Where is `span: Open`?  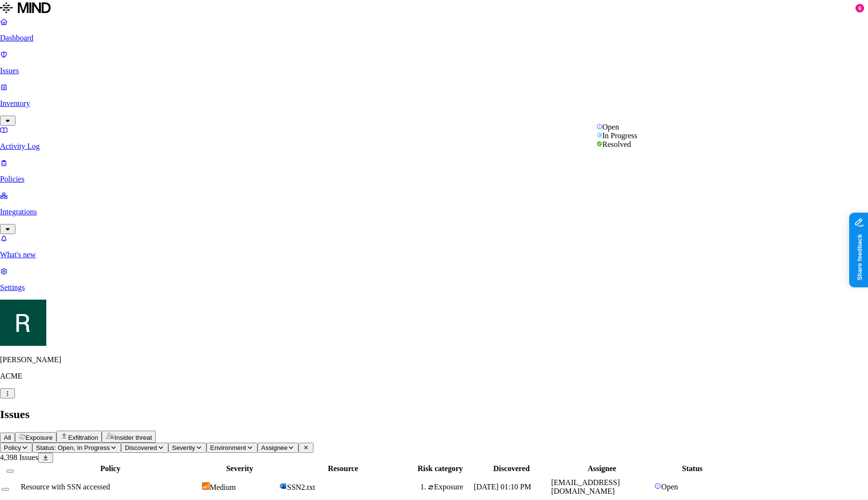 span: Open is located at coordinates (610, 127).